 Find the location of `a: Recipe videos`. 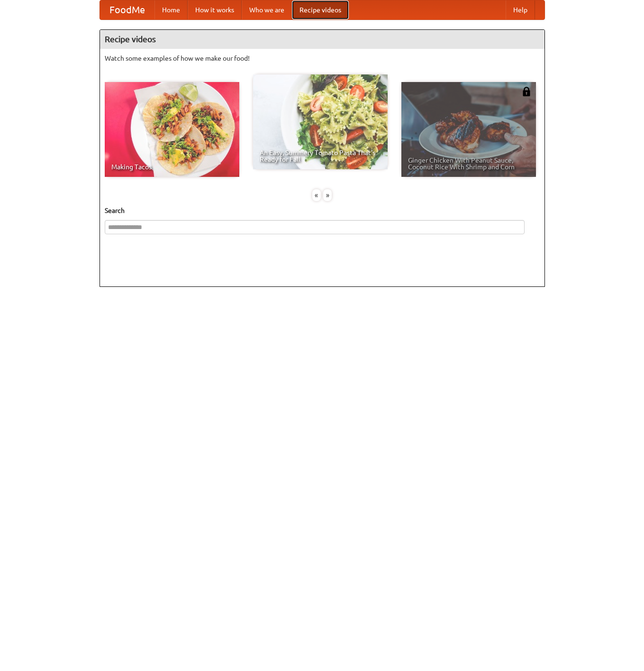

a: Recipe videos is located at coordinates (321, 10).